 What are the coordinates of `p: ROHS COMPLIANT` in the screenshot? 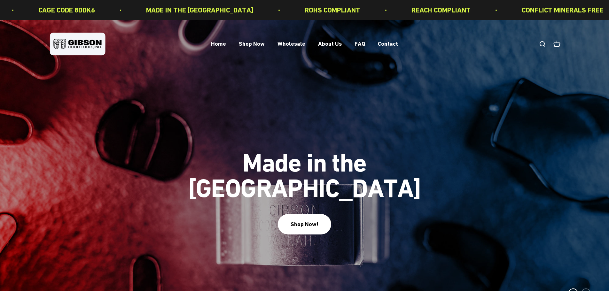 It's located at (269, 10).